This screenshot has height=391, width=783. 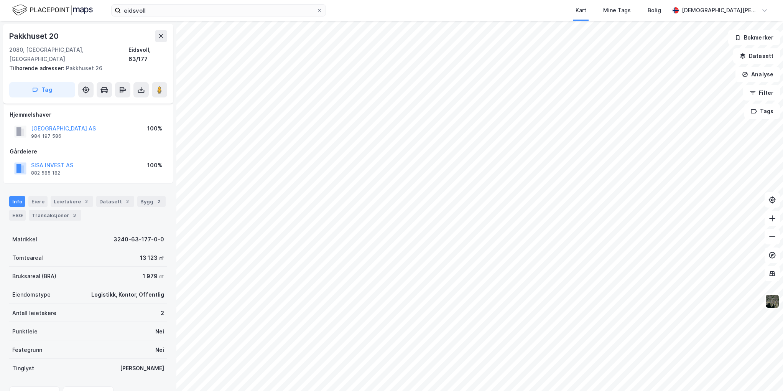 I want to click on div: Festegrunn, so click(x=27, y=350).